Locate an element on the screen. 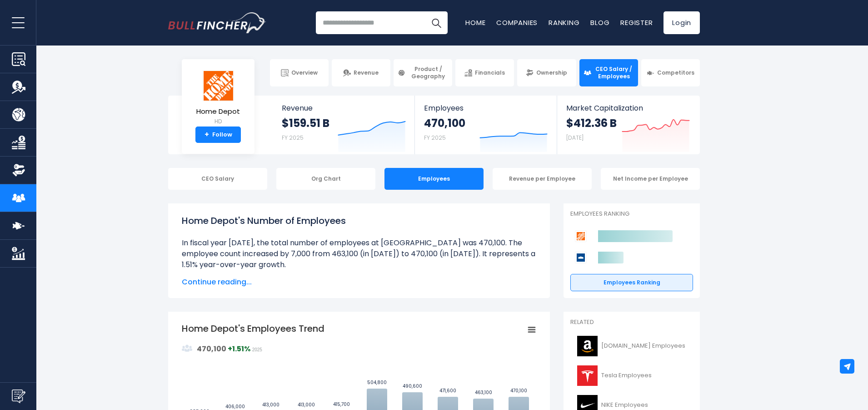 Image resolution: width=868 pixels, height=410 pixels. a: Product / Geography is located at coordinates (423, 73).